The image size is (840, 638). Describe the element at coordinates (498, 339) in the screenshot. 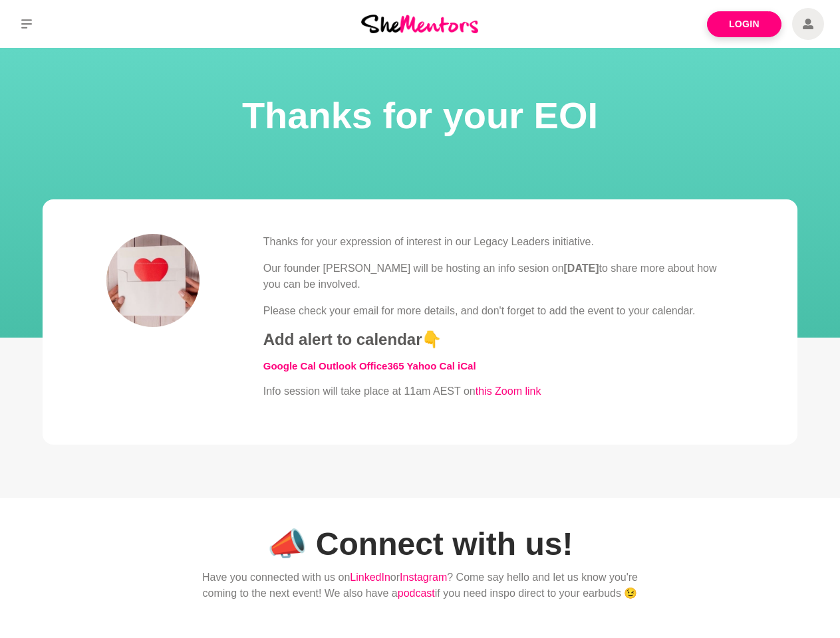

I see `h4: Add alert to calendar👇` at that location.